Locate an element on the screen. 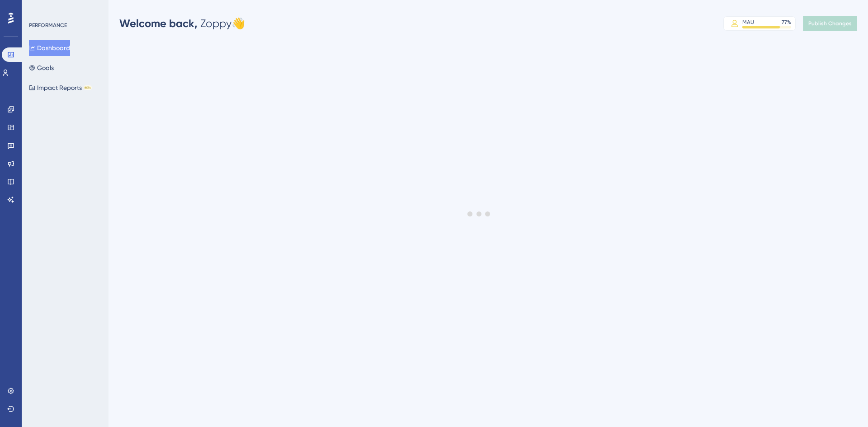 The height and width of the screenshot is (427, 868). div: PERFORMANCE is located at coordinates (48, 25).